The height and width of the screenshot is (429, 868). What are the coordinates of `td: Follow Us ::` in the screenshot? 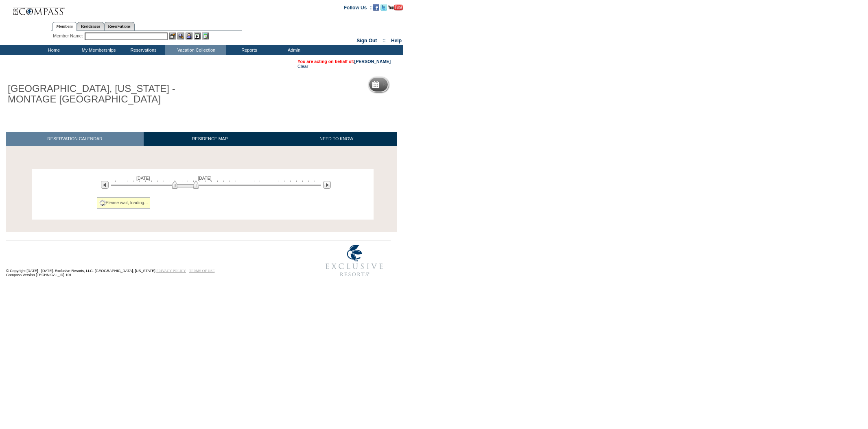 It's located at (358, 7).